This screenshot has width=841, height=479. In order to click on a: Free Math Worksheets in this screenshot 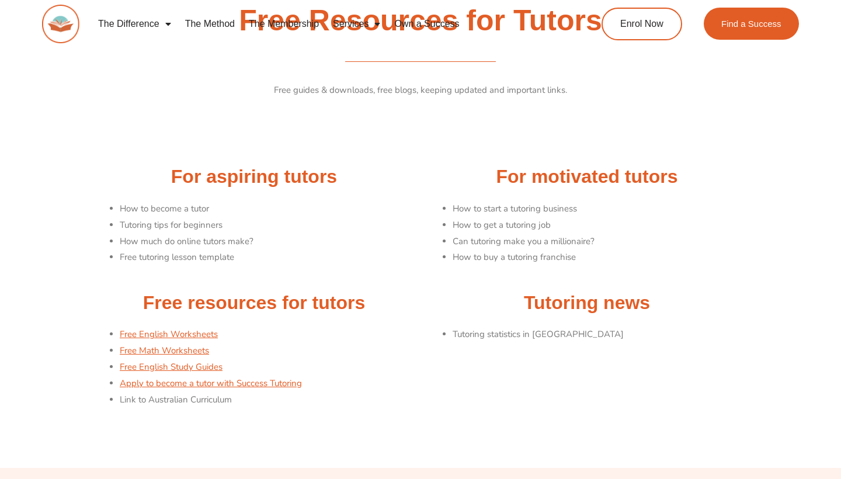, I will do `click(164, 350)`.